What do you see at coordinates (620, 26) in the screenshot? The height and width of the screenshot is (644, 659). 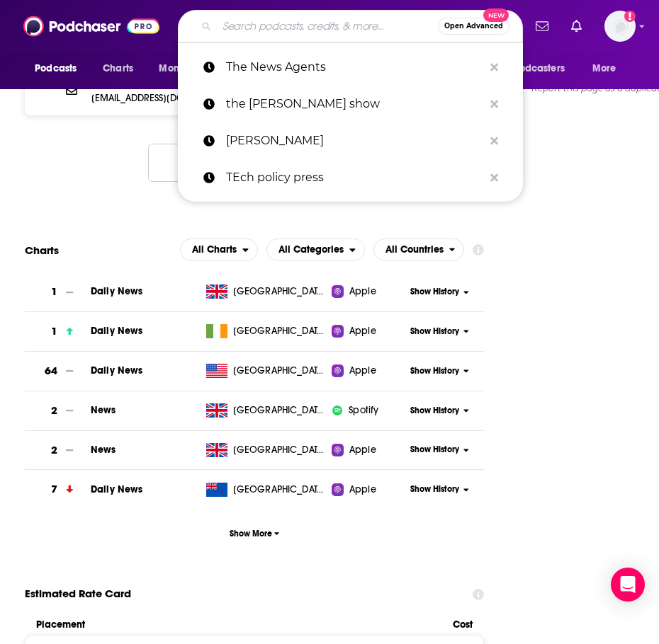 I see `button: Show profile menu` at bounding box center [620, 26].